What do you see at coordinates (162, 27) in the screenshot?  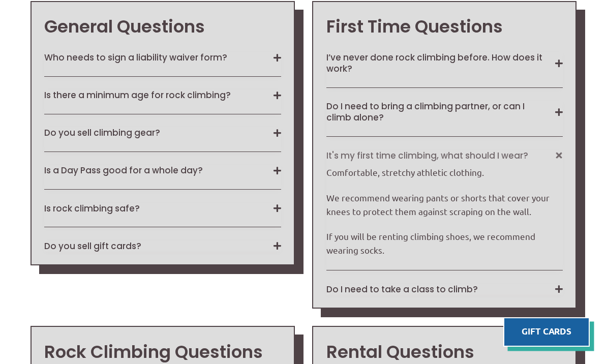 I see `h3: General Questions` at bounding box center [162, 27].